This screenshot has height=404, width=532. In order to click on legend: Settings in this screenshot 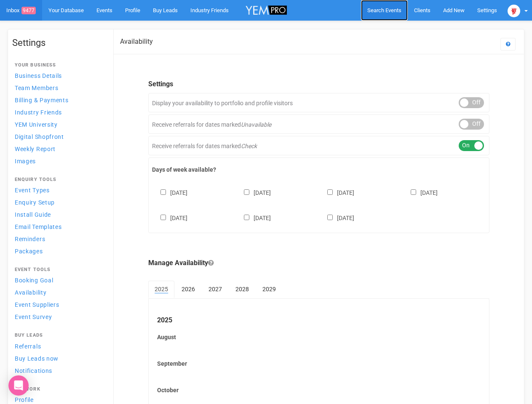, I will do `click(318, 84)`.